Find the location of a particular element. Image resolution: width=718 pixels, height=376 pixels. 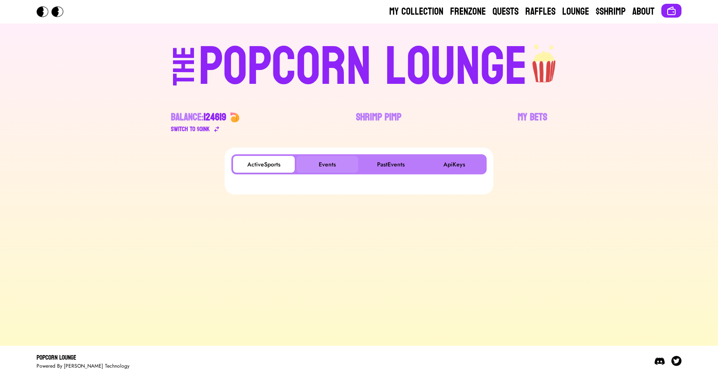

a: Raffles is located at coordinates (540, 12).